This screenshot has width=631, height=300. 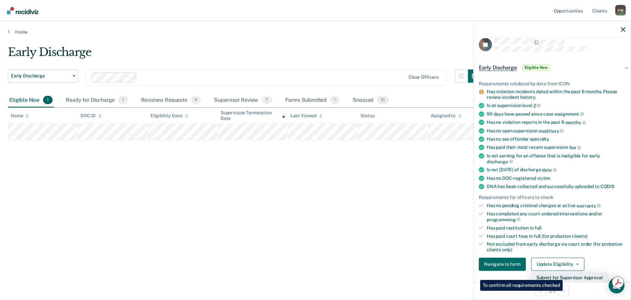 What do you see at coordinates (97, 100) in the screenshot?
I see `div: Ready for Discharge` at bounding box center [97, 100].